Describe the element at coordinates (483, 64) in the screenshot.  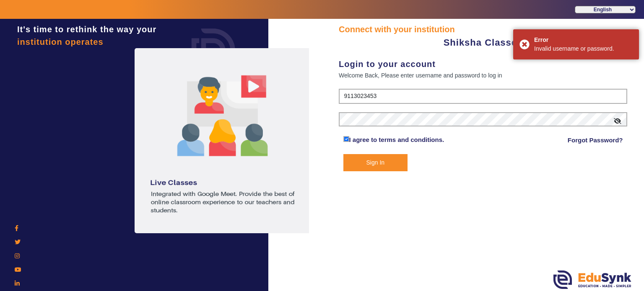
I see `div: Login to your account` at that location.